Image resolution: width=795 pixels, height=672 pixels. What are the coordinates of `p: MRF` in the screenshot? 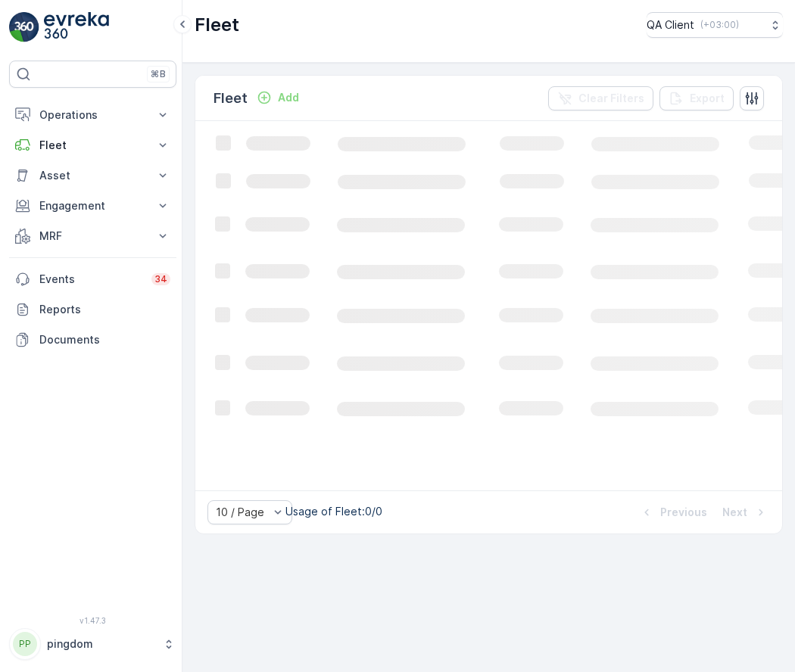 It's located at (92, 236).